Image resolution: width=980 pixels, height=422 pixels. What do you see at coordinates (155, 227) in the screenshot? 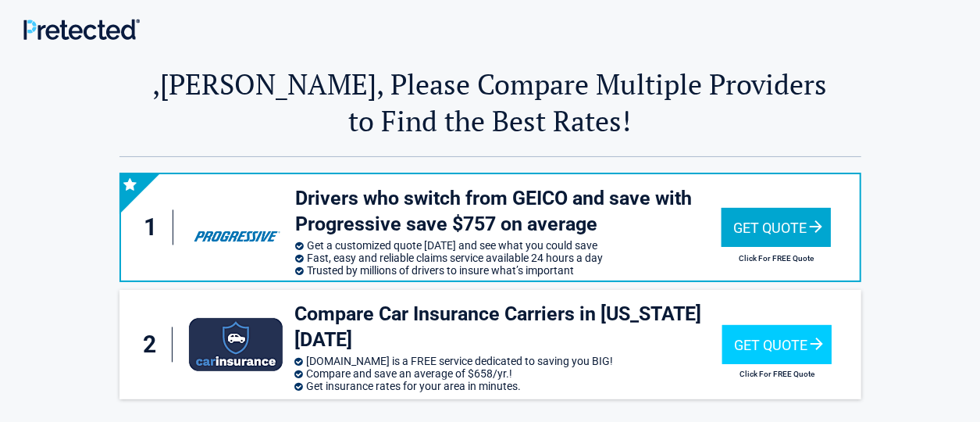
I see `div: 1` at bounding box center [155, 227].